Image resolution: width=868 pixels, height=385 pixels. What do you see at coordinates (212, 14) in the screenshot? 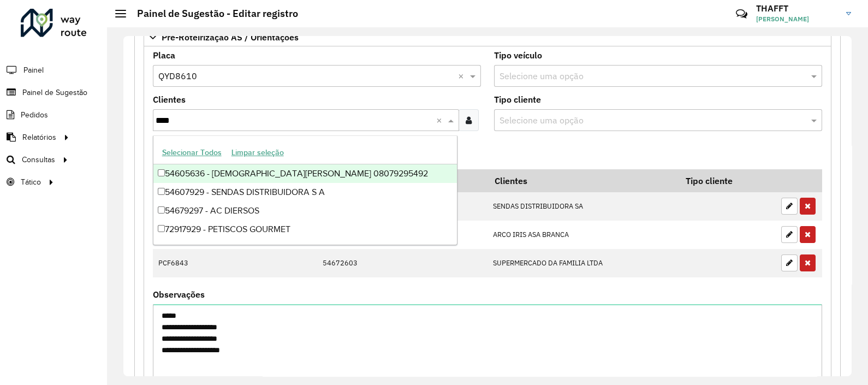
I see `h2: Painel de Sugestão - Editar registro` at bounding box center [212, 14].